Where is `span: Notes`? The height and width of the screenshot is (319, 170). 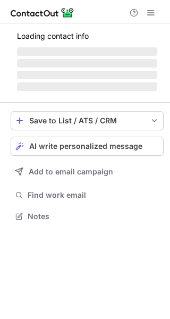
span: Notes is located at coordinates (93, 216).